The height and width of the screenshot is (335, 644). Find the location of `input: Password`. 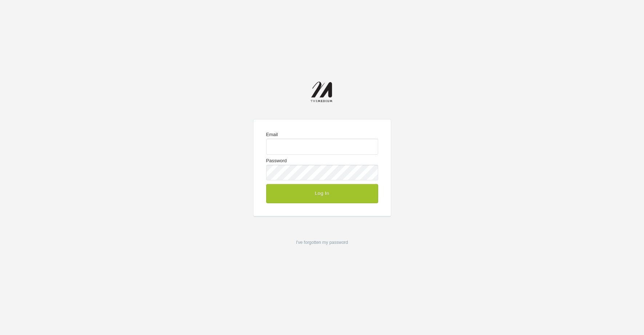

input: Password is located at coordinates (322, 172).